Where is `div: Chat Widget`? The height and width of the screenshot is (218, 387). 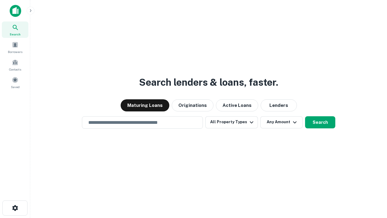
div: Chat Widget is located at coordinates (372, 184).